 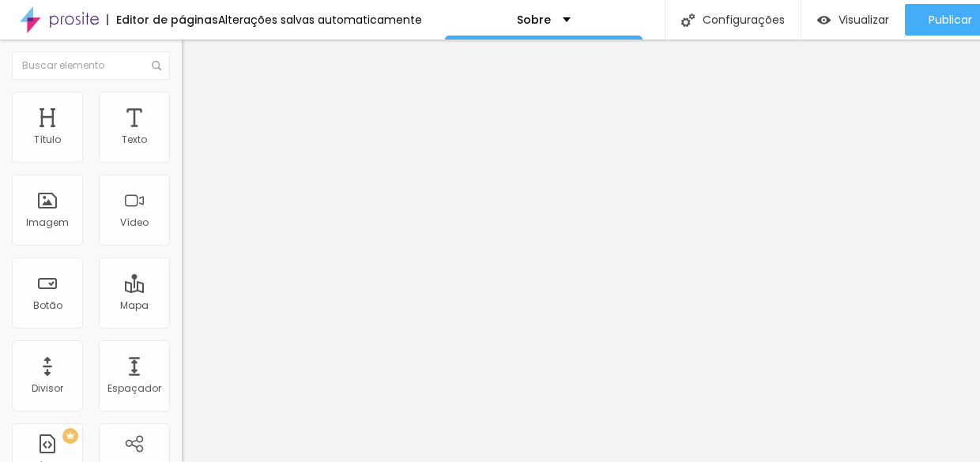 What do you see at coordinates (864, 19) in the screenshot?
I see `span: Visualizar` at bounding box center [864, 19].